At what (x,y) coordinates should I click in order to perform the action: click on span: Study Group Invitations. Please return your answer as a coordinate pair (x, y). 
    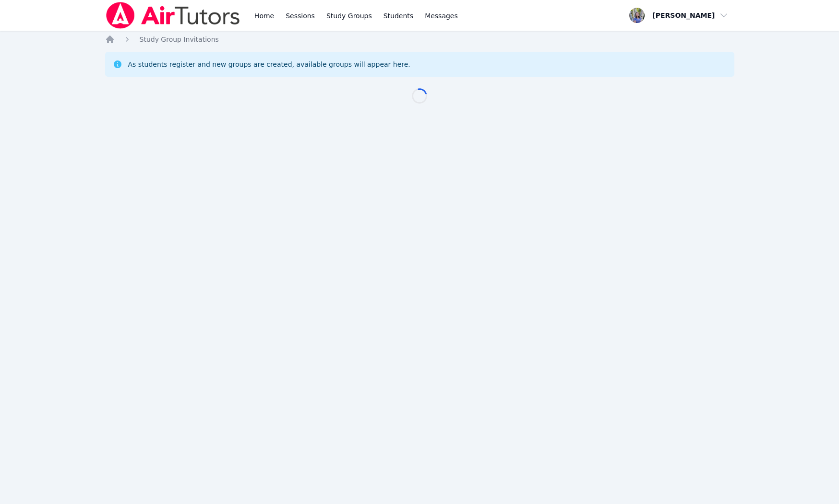
    Looking at the image, I should click on (179, 39).